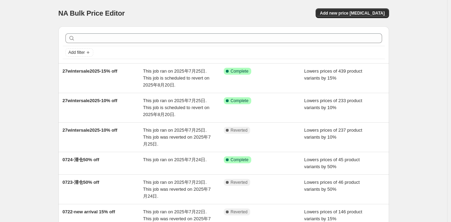  What do you see at coordinates (177, 137) in the screenshot?
I see `span: This job ran on 2025年7月25日. This job was reverted on 2025年7月25日.` at bounding box center [177, 137].